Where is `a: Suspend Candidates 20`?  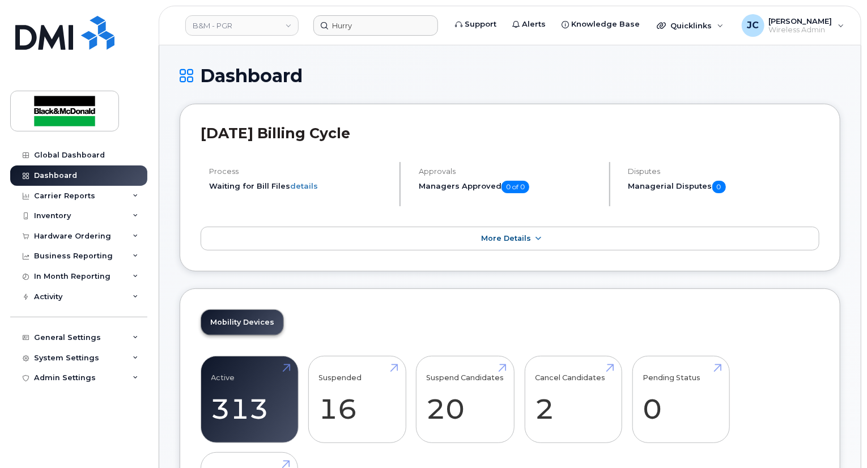
a: Suspend Candidates 20 is located at coordinates (465, 399).